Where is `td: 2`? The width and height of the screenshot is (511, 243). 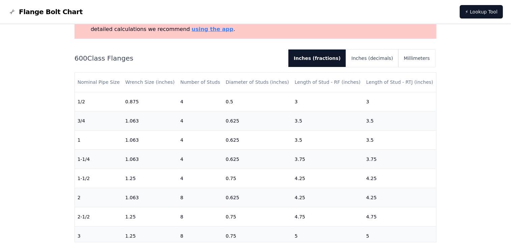 td: 2 is located at coordinates (99, 198).